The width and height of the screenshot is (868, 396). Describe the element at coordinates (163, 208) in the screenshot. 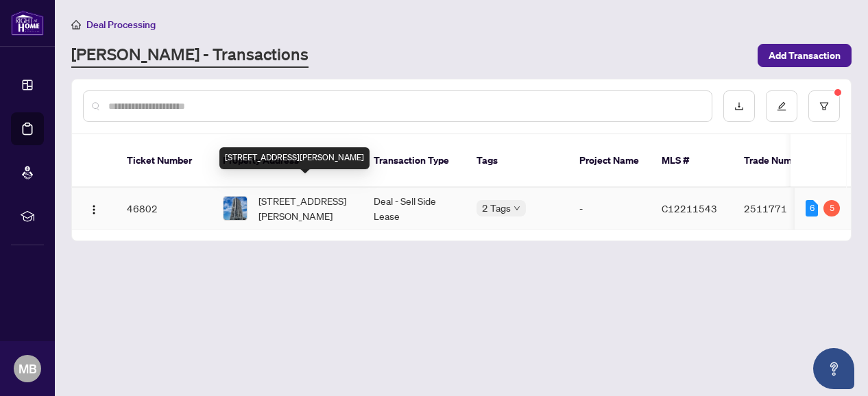

I see `td: 46802` at that location.